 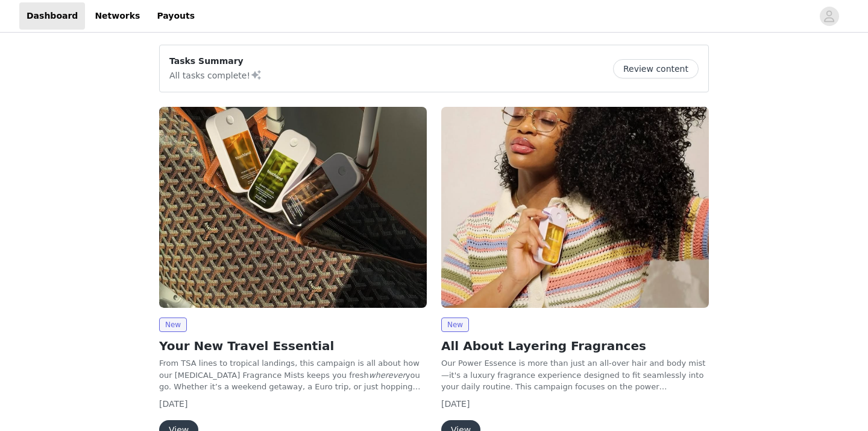 What do you see at coordinates (293, 346) in the screenshot?
I see `h2: Your New Travel Essential` at bounding box center [293, 346].